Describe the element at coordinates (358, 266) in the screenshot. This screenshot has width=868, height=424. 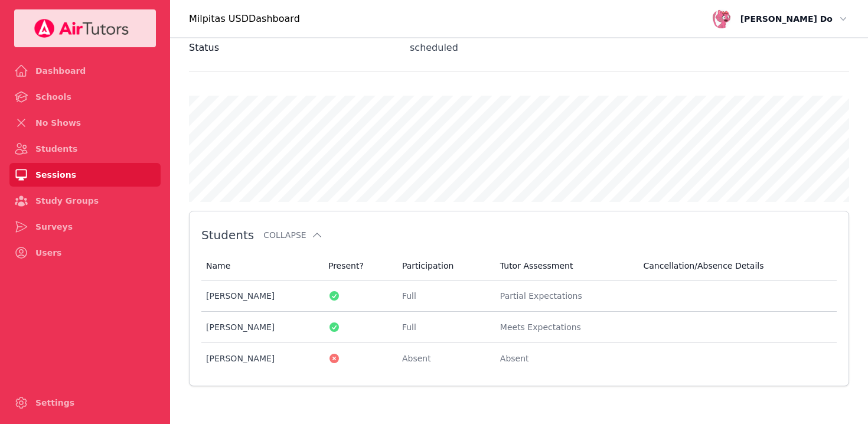
I see `th: Present?` at that location.